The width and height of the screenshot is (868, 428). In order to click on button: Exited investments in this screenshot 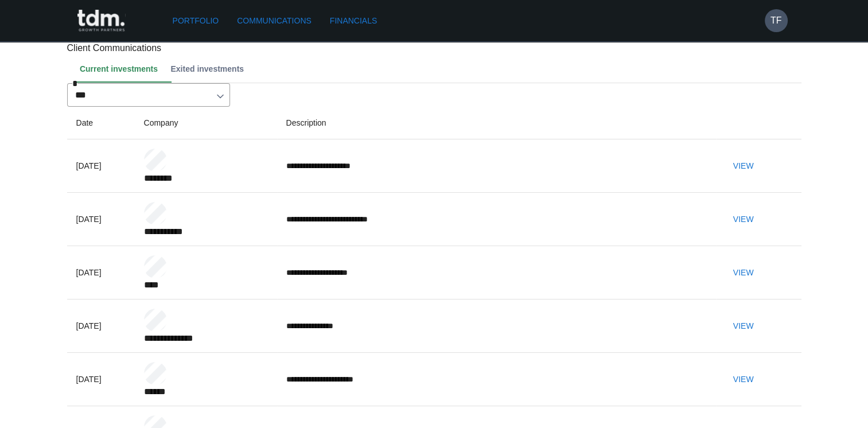, I will do `click(210, 69)`.